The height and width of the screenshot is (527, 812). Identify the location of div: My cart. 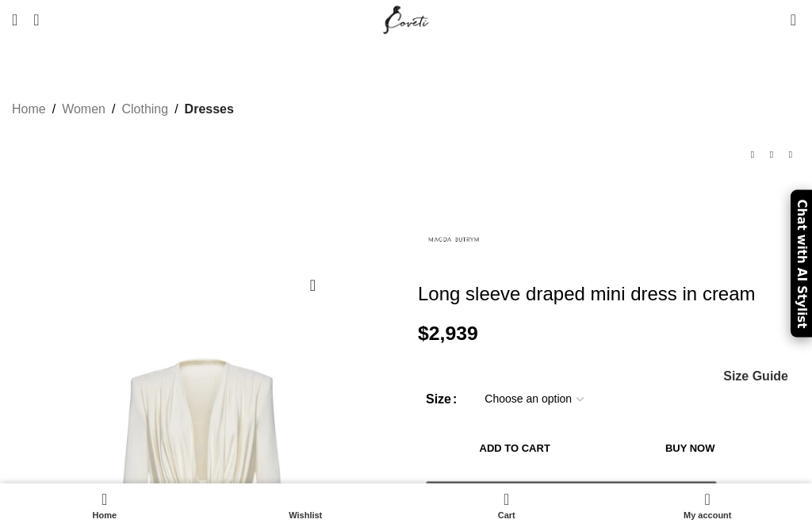
(506, 505).